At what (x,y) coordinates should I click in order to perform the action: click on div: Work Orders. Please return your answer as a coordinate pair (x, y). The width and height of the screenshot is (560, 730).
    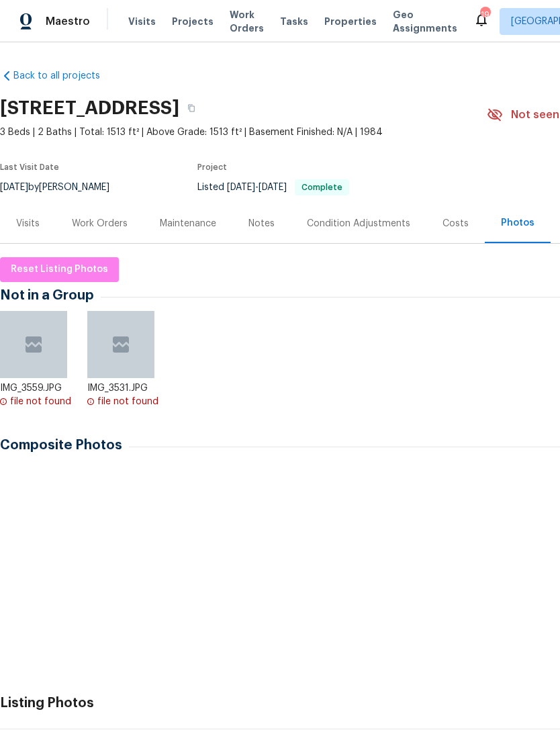
    Looking at the image, I should click on (99, 224).